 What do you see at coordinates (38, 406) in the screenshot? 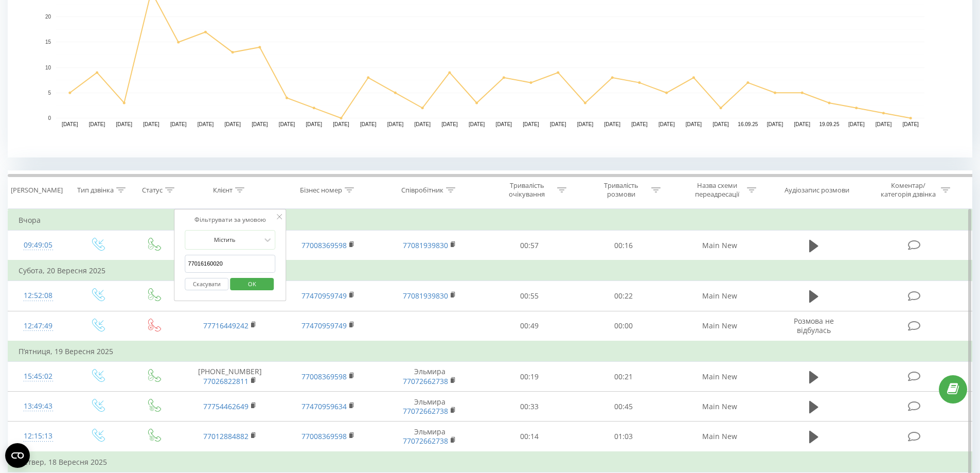
I see `div: 13:49:43` at bounding box center [38, 406].